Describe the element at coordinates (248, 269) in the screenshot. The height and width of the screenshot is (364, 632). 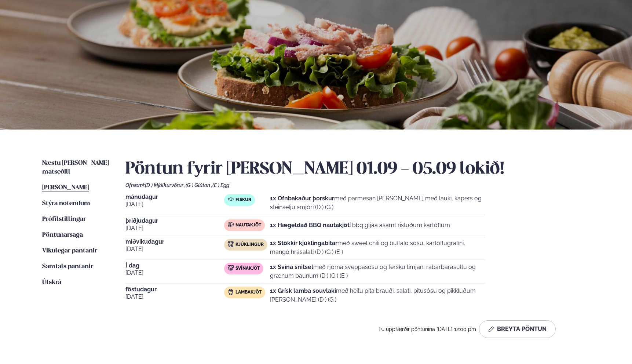
I see `span: Svínakjöt` at that location.